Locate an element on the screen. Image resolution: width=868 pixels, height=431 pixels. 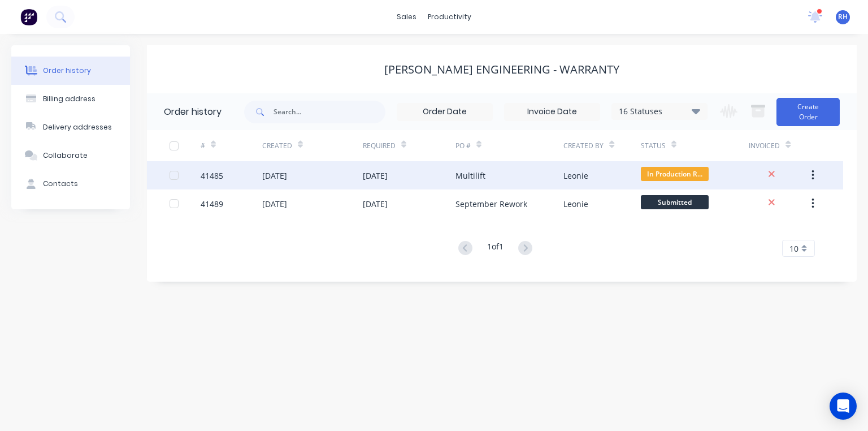
button: Order history is located at coordinates (71, 71).